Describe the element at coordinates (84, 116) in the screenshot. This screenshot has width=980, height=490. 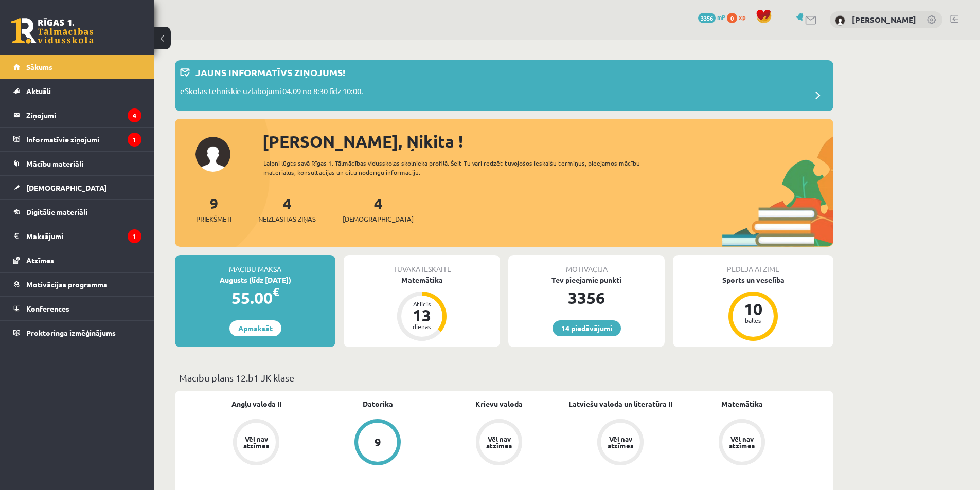
I see `legend: Ziņojumi` at that location.